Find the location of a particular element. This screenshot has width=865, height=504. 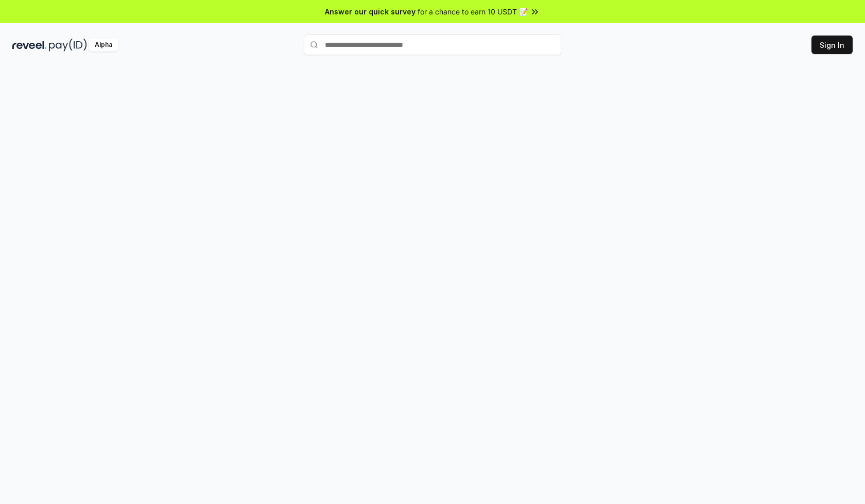

span: Answer our quick survey is located at coordinates (370, 12).